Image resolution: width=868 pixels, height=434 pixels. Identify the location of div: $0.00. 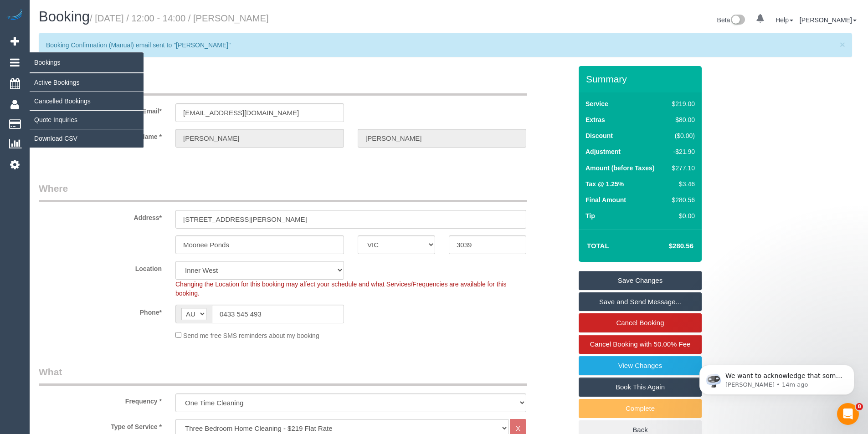
(681, 216).